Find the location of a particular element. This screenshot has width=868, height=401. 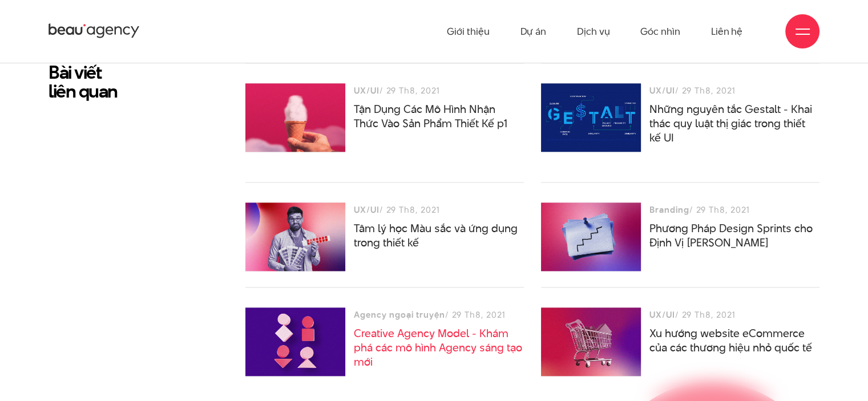

a: Creative Agency Model - Khám phá các mô hình Agency sáng tạo mới is located at coordinates (438, 347).